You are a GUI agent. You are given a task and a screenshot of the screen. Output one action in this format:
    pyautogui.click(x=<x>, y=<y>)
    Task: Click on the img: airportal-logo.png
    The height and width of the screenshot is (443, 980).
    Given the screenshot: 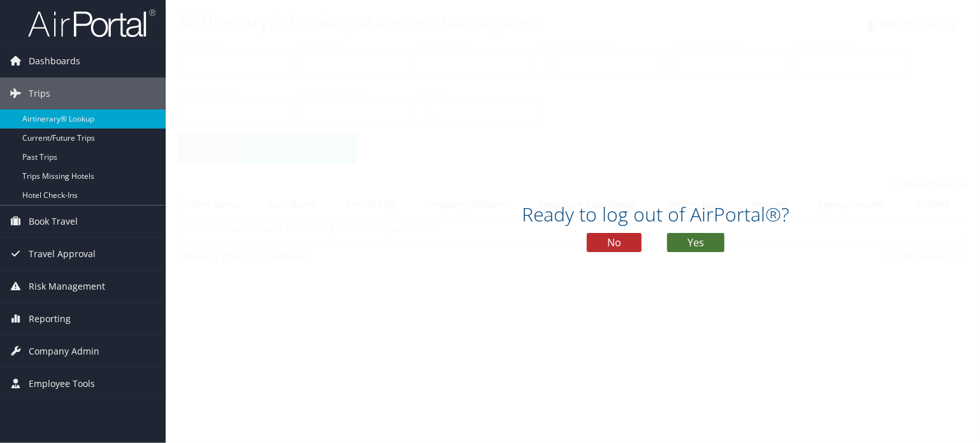 What is the action you would take?
    pyautogui.click(x=92, y=23)
    